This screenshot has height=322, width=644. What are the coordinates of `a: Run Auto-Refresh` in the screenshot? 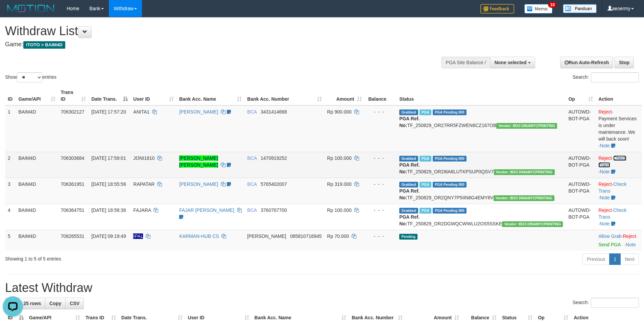 It's located at (587, 62).